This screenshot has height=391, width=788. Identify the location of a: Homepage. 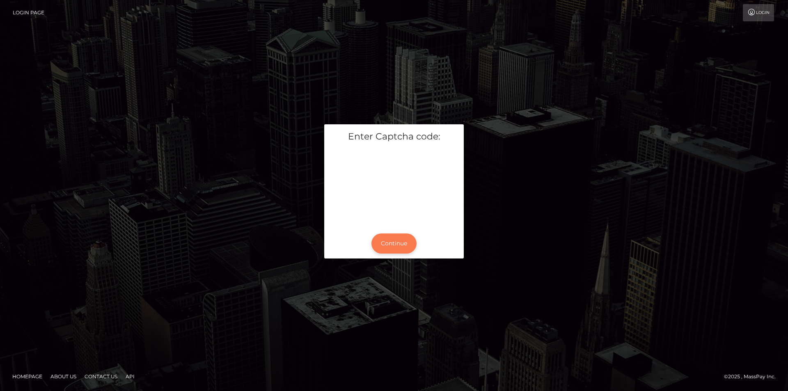
(27, 376).